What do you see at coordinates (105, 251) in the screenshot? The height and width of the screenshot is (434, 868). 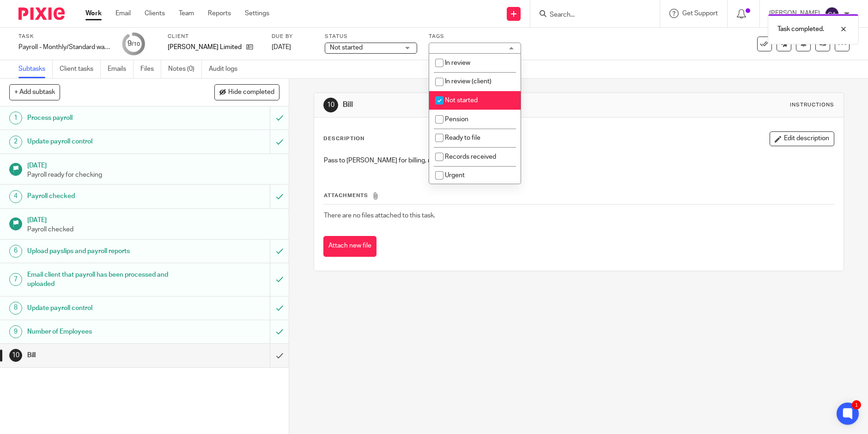 I see `h1: Upload payslips and payroll reports` at bounding box center [105, 251].